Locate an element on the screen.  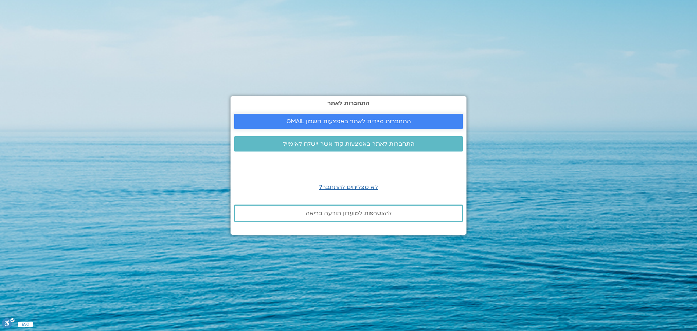
span: להצטרפות למועדון תודעה בריאה is located at coordinates (348, 213).